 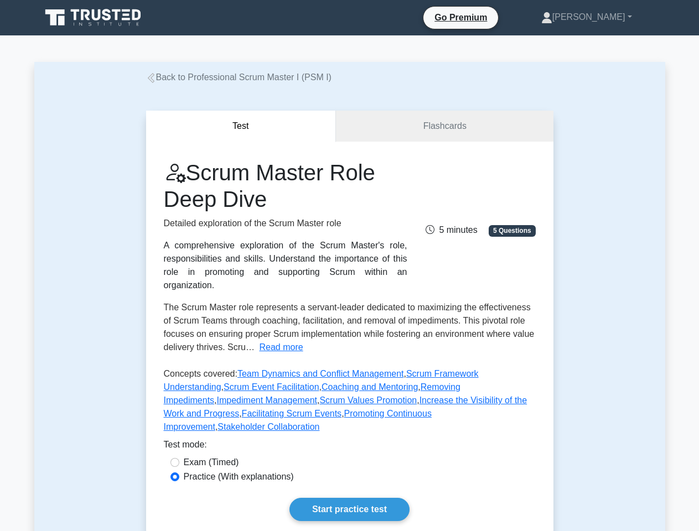 What do you see at coordinates (370, 387) in the screenshot?
I see `a: Coaching and Mentoring` at bounding box center [370, 387].